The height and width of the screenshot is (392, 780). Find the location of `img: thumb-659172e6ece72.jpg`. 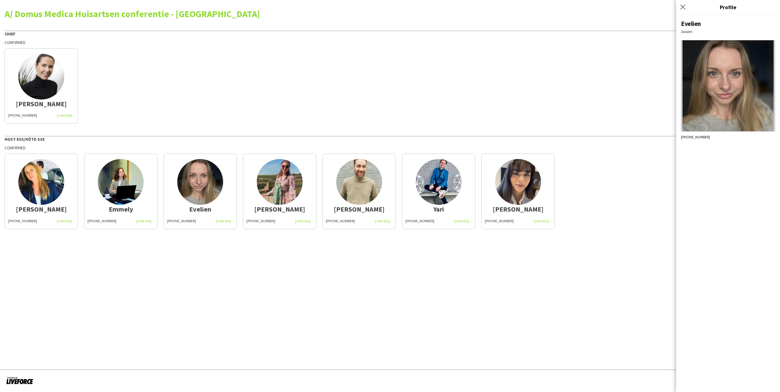

img: thumb-659172e6ece72.jpg is located at coordinates (121, 182).